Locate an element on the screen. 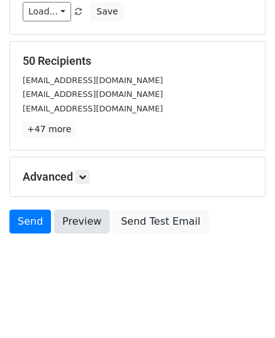 The image size is (275, 338). h5: Advanced is located at coordinates (137, 177).